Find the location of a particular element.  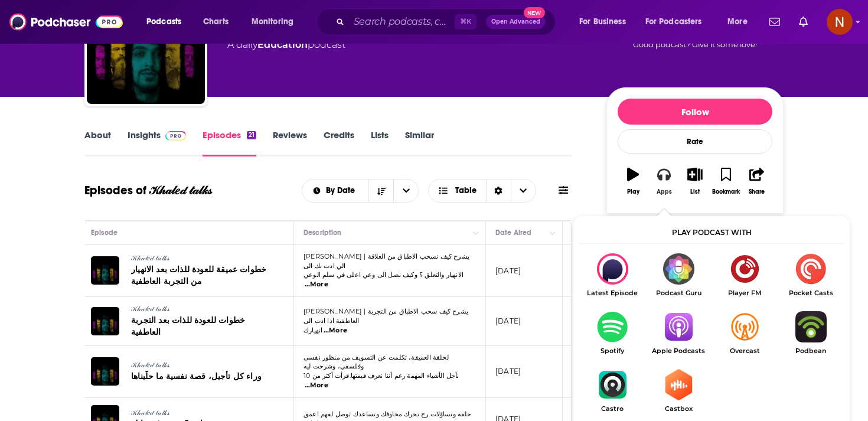

a: Education is located at coordinates (282, 44).